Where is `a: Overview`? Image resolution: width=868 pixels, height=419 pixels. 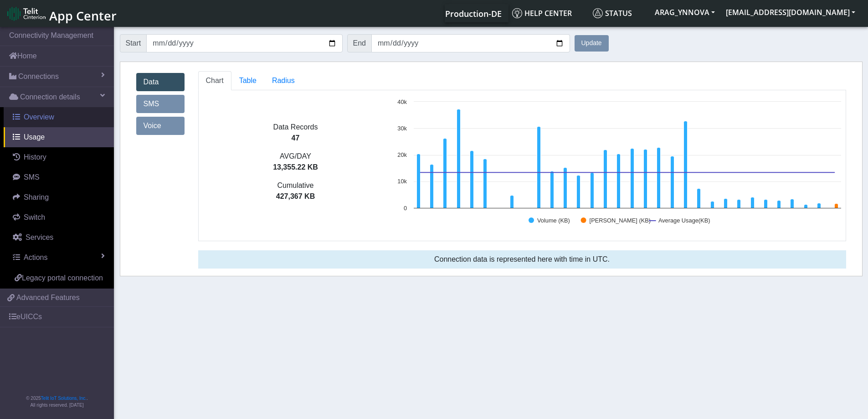
a: Overview is located at coordinates (59, 117).